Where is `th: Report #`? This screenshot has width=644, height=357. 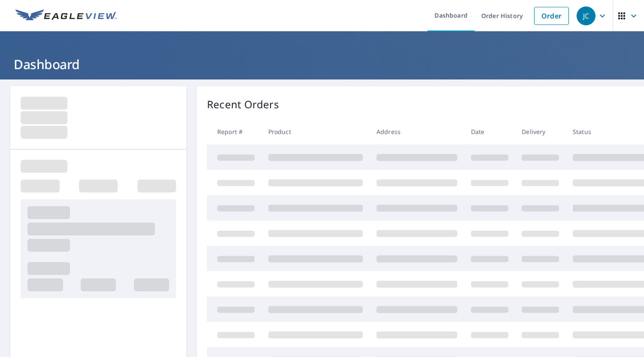 th: Report # is located at coordinates (234, 131).